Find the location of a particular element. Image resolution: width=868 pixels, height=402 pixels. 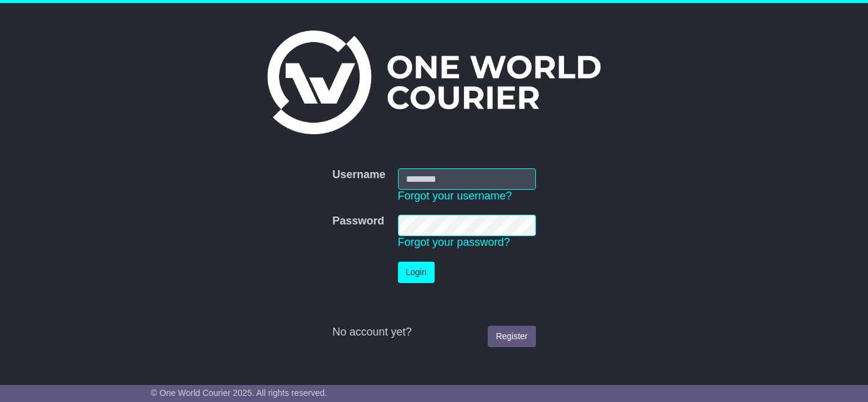

div: No account yet? is located at coordinates (433, 333).